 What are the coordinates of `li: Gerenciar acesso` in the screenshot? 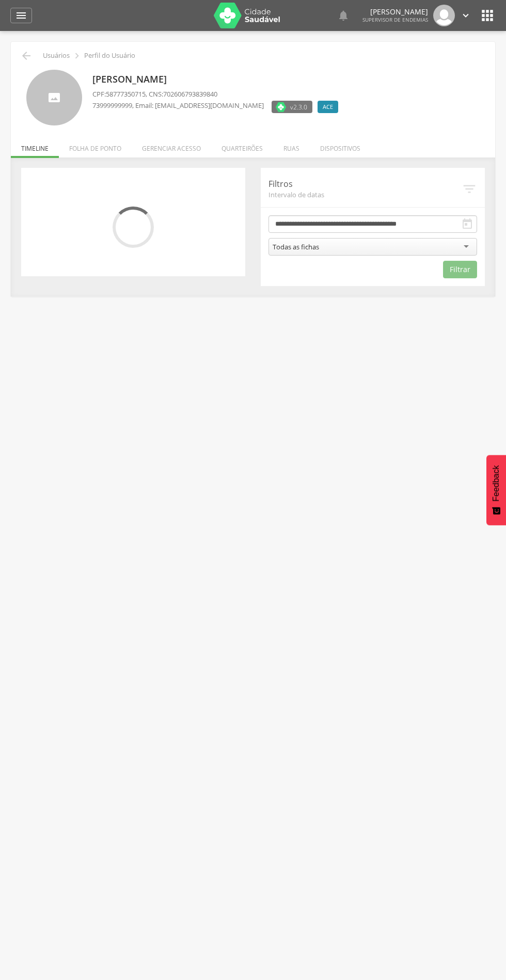 It's located at (171, 145).